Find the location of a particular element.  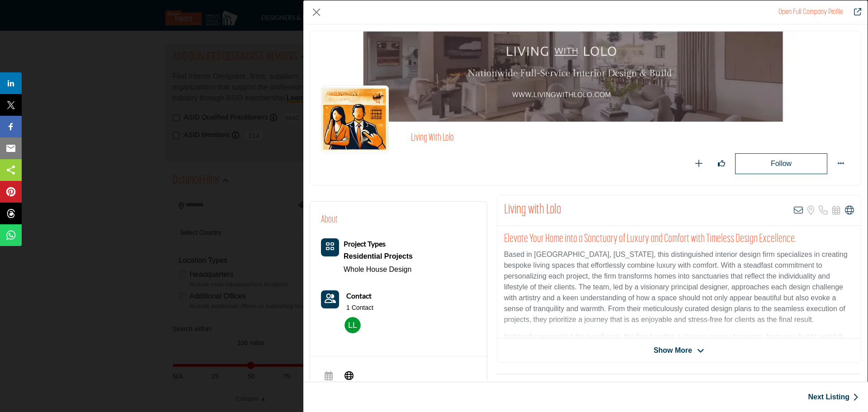

p: Nationally recognized for excellence, the firm handles a diverse range of projects, from new buil... is located at coordinates (679, 369).